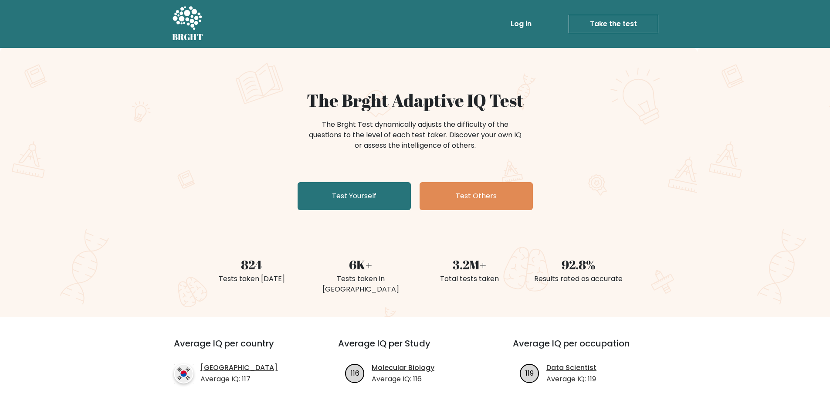 The height and width of the screenshot is (397, 830). Describe the element at coordinates (476, 196) in the screenshot. I see `a: Test Others` at that location.